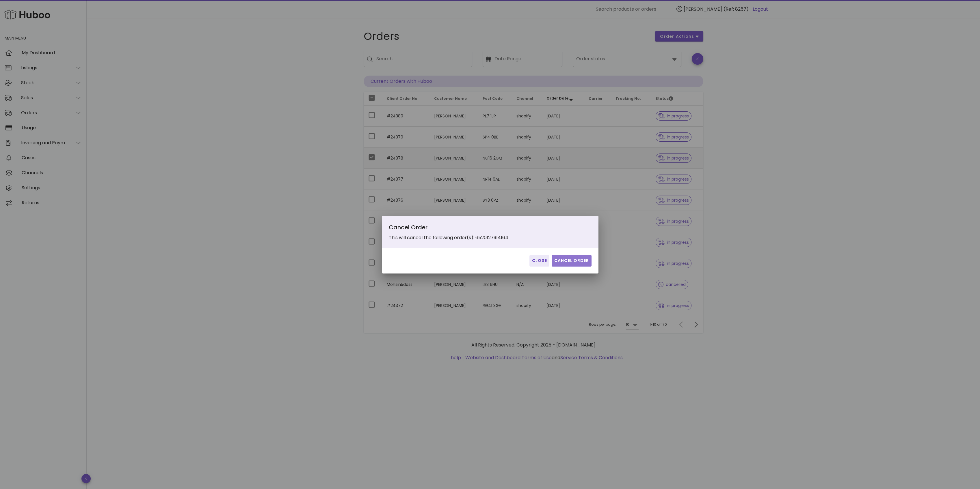 This screenshot has width=980, height=489. I want to click on button: Cancel Order, so click(571, 261).